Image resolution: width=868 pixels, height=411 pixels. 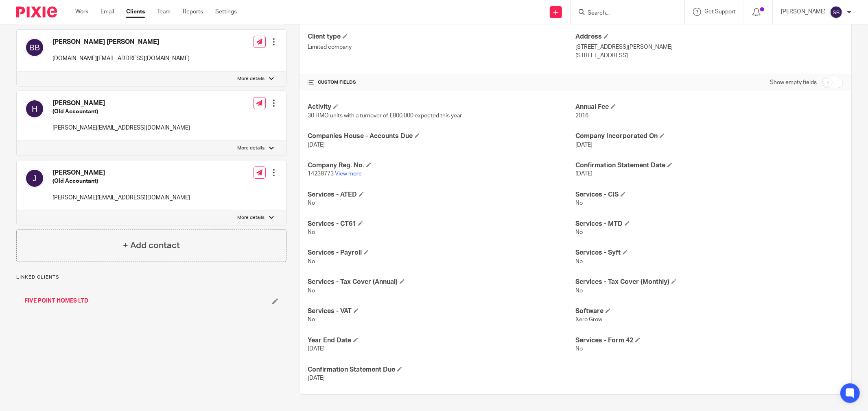 What do you see at coordinates (107, 12) in the screenshot?
I see `a: Email` at bounding box center [107, 12].